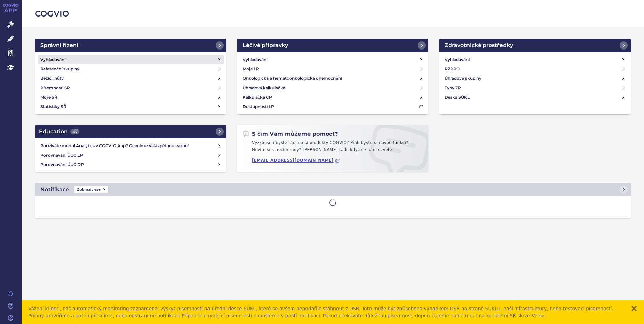  What do you see at coordinates (463, 79) in the screenshot?
I see `h4: Úhradové skupiny` at bounding box center [463, 79].